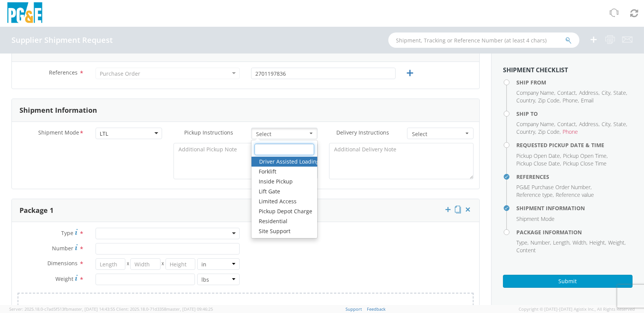  What do you see at coordinates (579, 242) in the screenshot?
I see `span: Width` at bounding box center [579, 242].